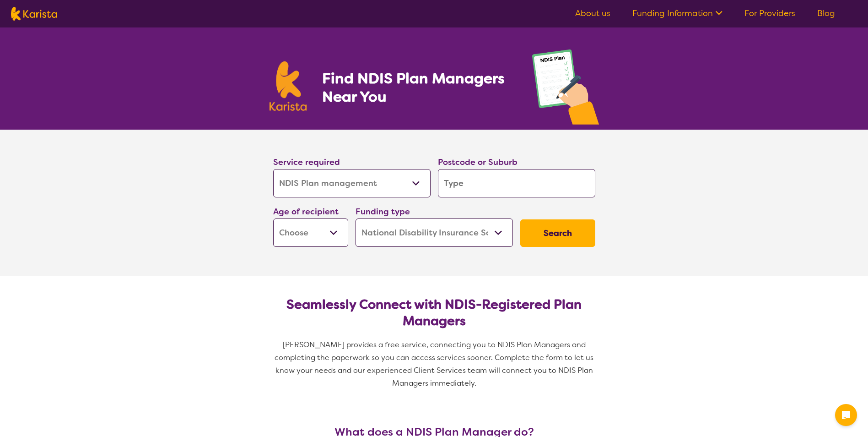  Describe the element at coordinates (826, 13) in the screenshot. I see `a: Blog` at that location.